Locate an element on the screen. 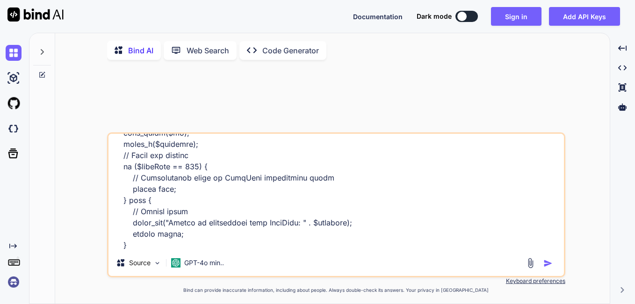 This screenshot has height=304, width=635. img: Bind AI is located at coordinates (36, 15).